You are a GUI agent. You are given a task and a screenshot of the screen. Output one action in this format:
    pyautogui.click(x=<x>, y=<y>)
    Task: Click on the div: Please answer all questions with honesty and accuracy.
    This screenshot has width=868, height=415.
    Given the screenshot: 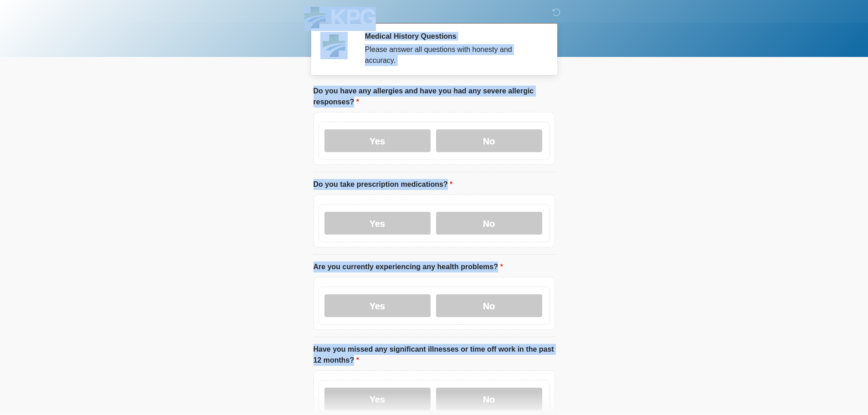 What is the action you would take?
    pyautogui.click(x=453, y=55)
    